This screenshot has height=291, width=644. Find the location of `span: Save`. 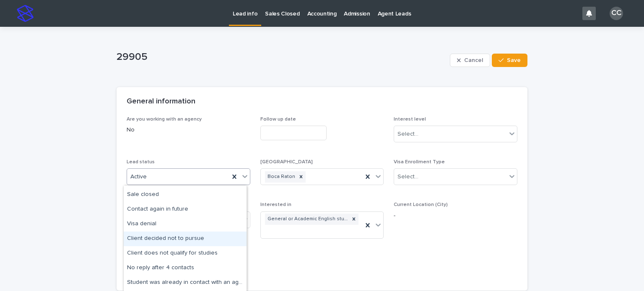

span: Save is located at coordinates (514, 60).